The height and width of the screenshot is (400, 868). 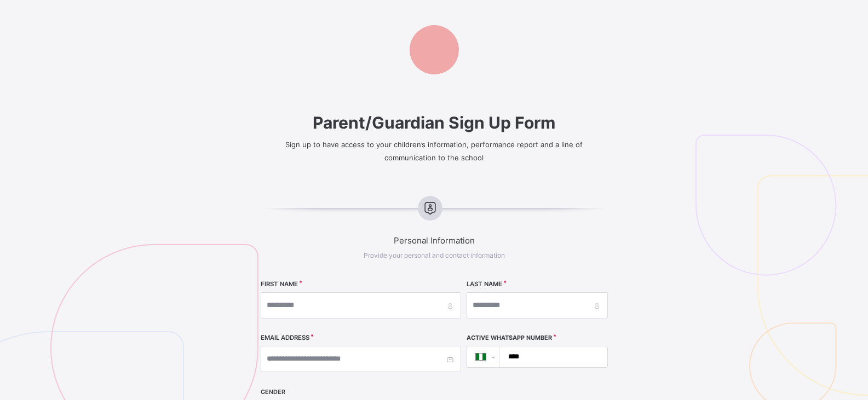 I want to click on span: Personal Information, so click(x=434, y=240).